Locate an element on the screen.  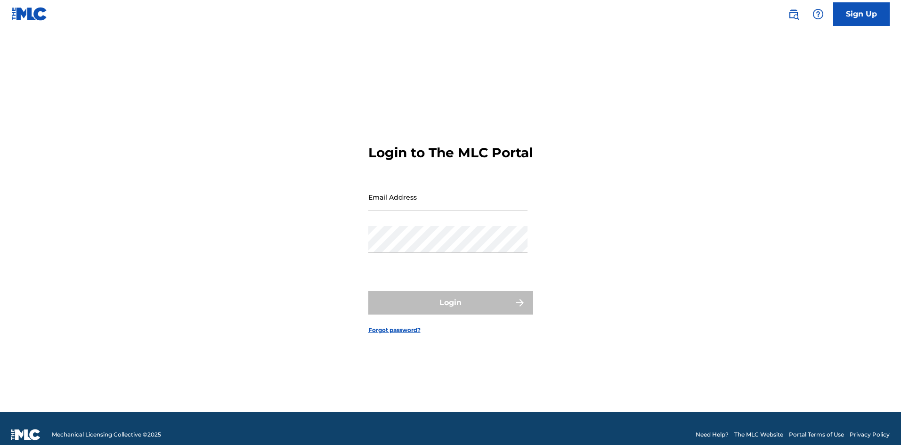
span: Mechanical Licensing Collective © 2025 is located at coordinates (106, 435).